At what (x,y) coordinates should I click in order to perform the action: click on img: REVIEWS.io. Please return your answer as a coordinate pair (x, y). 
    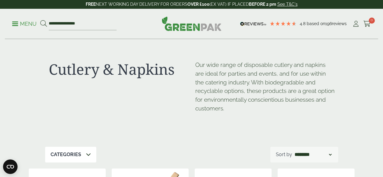
    Looking at the image, I should click on (253, 24).